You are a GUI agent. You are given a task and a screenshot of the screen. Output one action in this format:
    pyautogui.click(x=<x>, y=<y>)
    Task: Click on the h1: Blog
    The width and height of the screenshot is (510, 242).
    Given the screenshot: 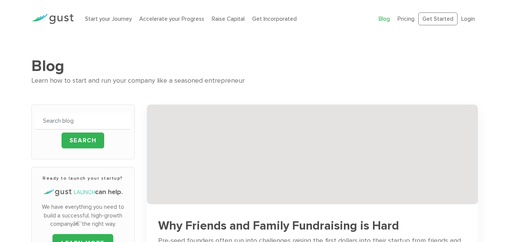 What is the action you would take?
    pyautogui.click(x=255, y=66)
    